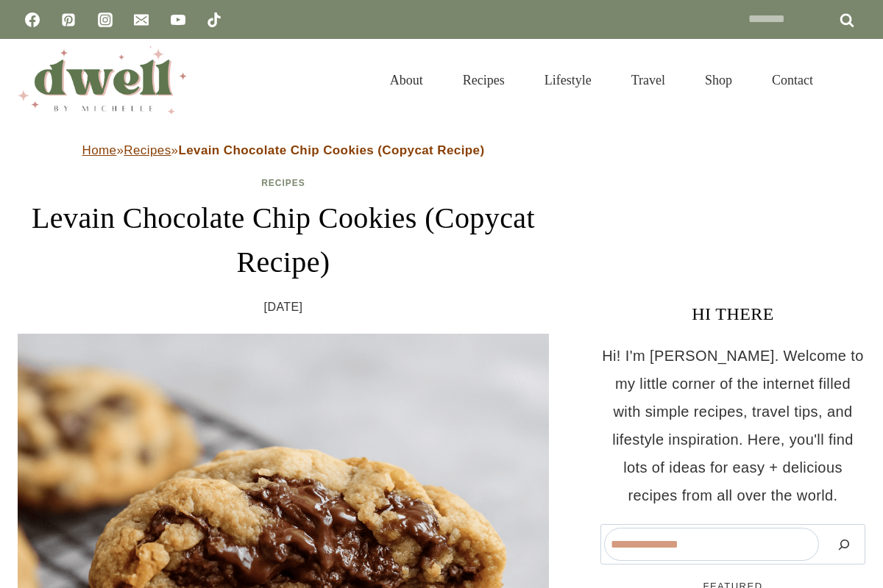 The height and width of the screenshot is (588, 883). Describe the element at coordinates (844, 544) in the screenshot. I see `button: Search` at that location.